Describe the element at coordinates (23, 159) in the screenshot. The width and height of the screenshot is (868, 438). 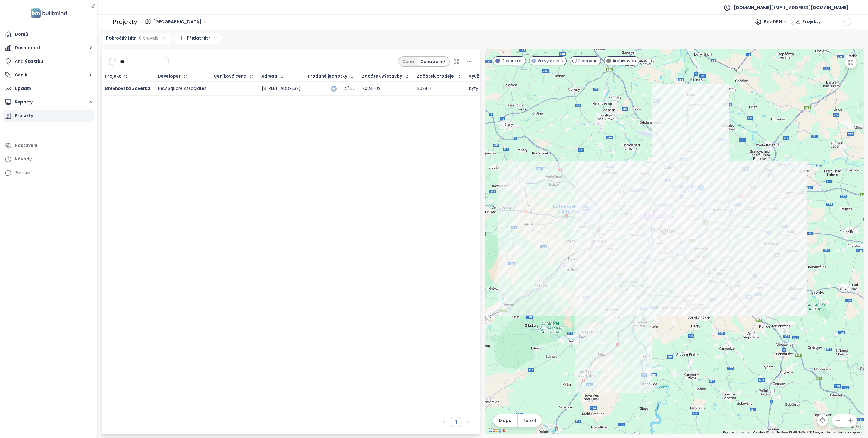
I see `div: Návody` at that location.